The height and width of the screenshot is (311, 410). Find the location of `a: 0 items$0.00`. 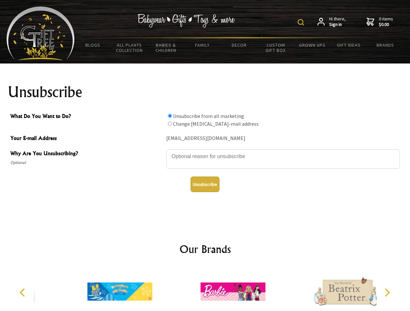

a: 0 items$0.00 is located at coordinates (379, 22).